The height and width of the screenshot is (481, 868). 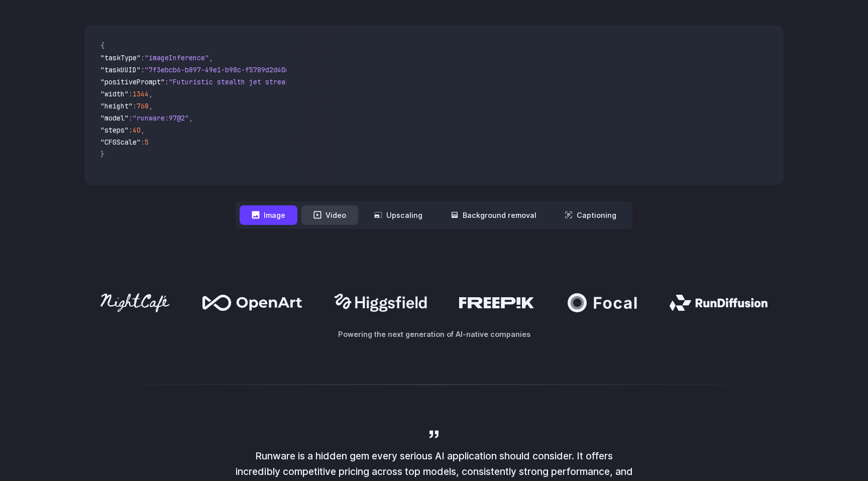 What do you see at coordinates (114, 130) in the screenshot?
I see `span: "steps"` at bounding box center [114, 130].